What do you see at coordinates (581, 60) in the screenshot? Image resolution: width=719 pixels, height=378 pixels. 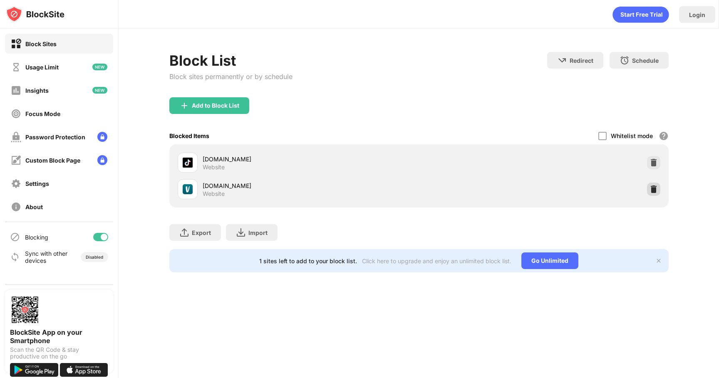 I see `div: Redirect` at bounding box center [581, 60].